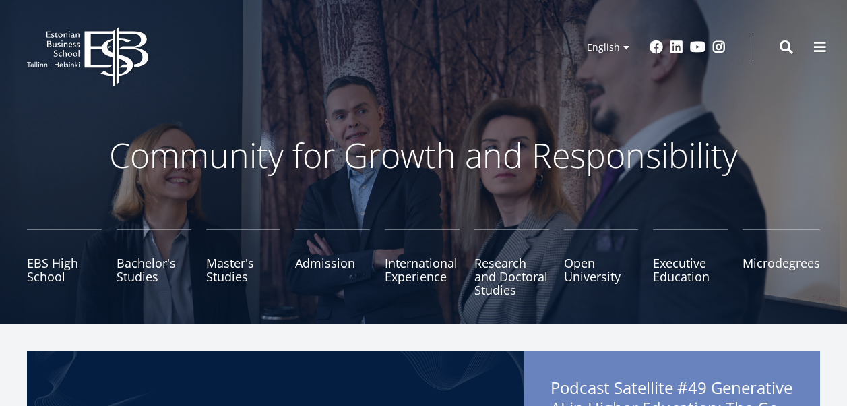 The width and height of the screenshot is (847, 406). Describe the element at coordinates (422, 263) in the screenshot. I see `a: International Experience` at that location.